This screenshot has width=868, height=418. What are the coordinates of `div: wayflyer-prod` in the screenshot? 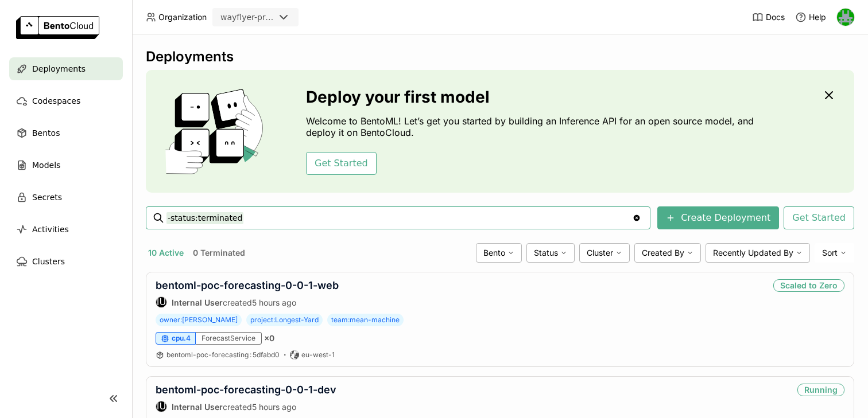 It's located at (248, 17).